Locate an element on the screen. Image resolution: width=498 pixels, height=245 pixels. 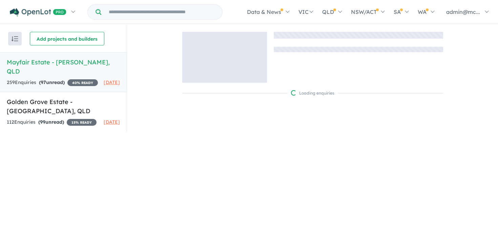
span: 15 % READY is located at coordinates (82, 122).